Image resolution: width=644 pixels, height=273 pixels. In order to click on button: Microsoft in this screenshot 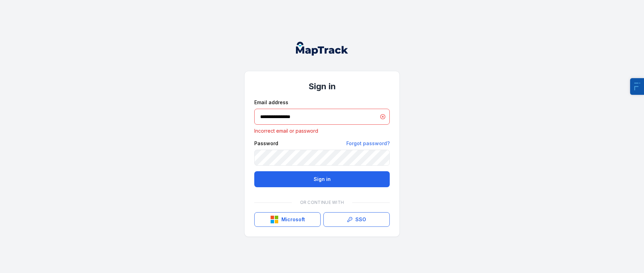, I will do `click(288, 219)`.